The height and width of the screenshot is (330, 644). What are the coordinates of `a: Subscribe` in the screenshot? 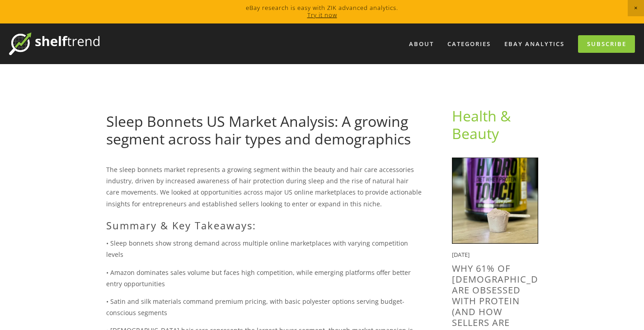 It's located at (606, 44).